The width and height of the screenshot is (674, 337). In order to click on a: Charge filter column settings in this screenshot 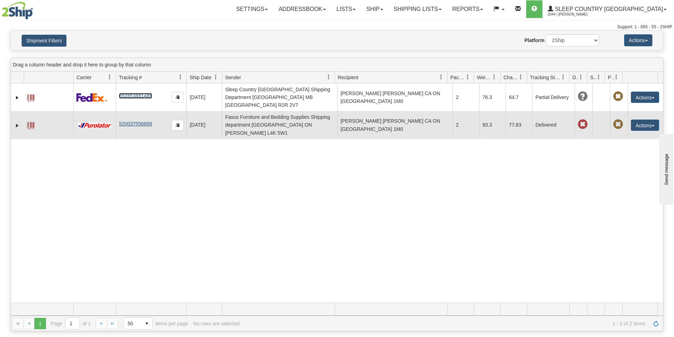, I will do `click(521, 77)`.